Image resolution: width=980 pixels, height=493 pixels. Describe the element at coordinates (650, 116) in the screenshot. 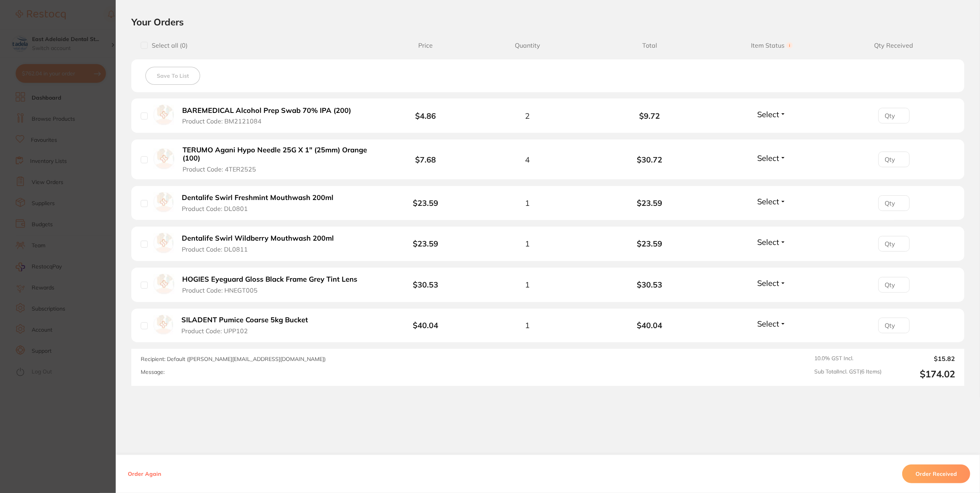

I see `b: $9.72` at that location.